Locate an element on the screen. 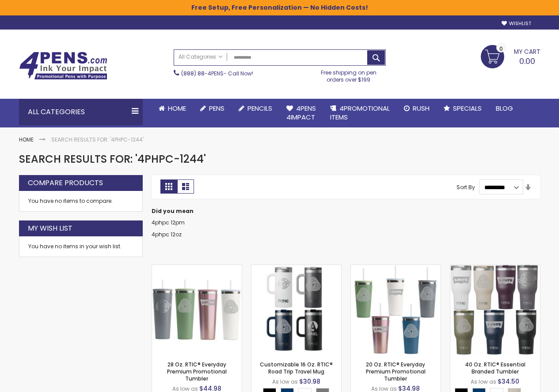 The image size is (559, 392). span: Pens is located at coordinates (217, 108).